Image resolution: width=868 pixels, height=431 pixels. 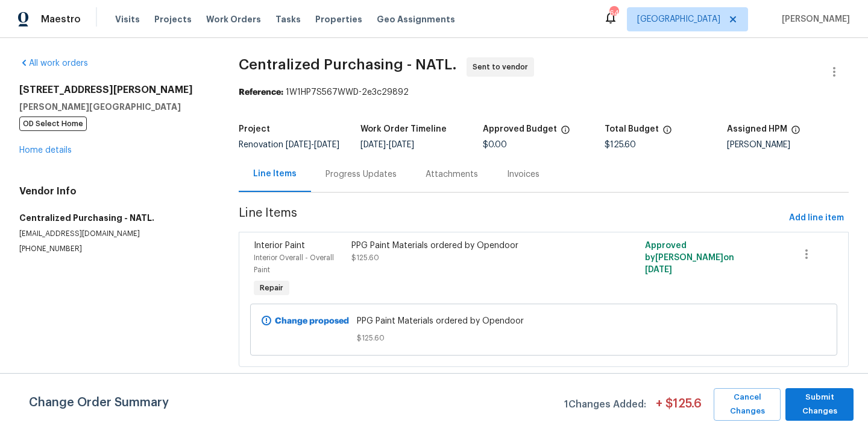 I want to click on span: OD Select Home, so click(x=53, y=124).